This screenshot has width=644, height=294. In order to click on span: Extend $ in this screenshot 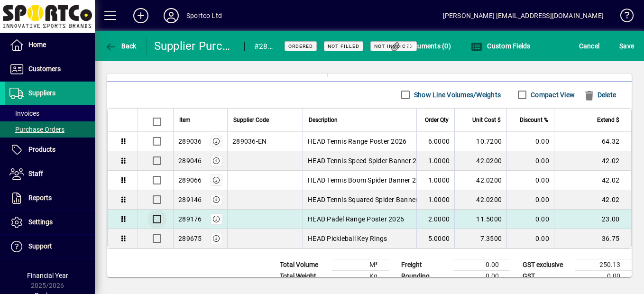, I will do `click(608, 120)`.